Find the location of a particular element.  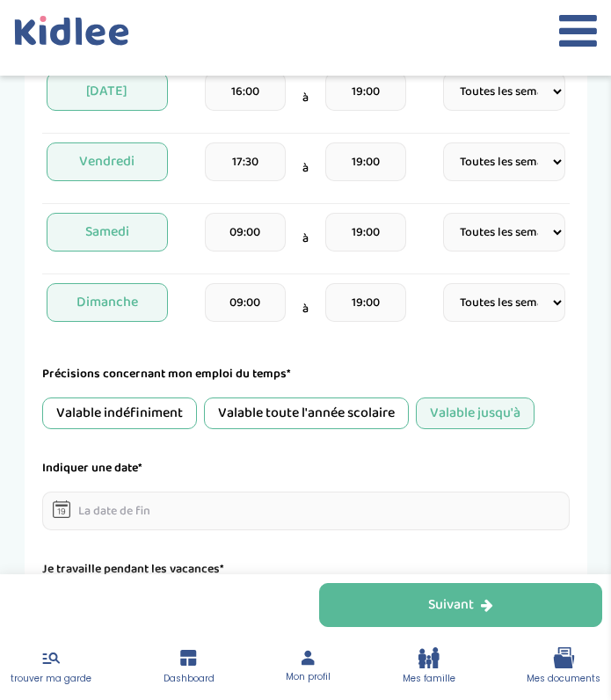

span: Vendredi is located at coordinates (107, 162).